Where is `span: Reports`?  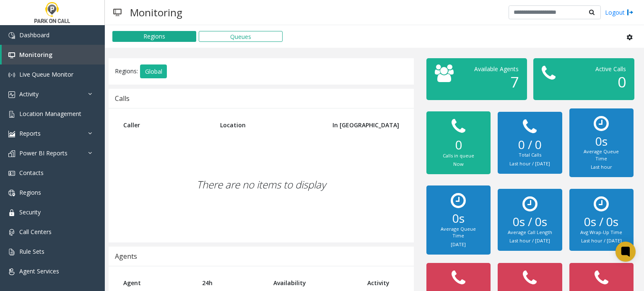 span: Reports is located at coordinates (30, 133).